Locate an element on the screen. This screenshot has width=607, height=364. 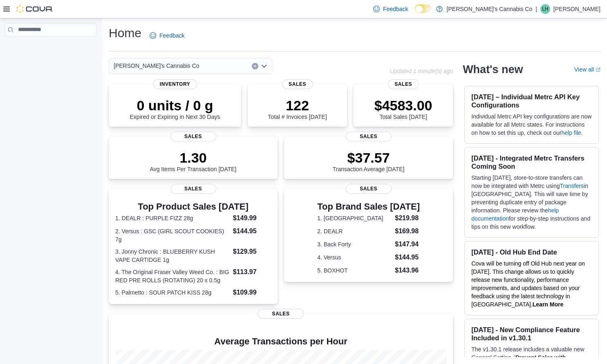
a: Transfers is located at coordinates (571, 186).